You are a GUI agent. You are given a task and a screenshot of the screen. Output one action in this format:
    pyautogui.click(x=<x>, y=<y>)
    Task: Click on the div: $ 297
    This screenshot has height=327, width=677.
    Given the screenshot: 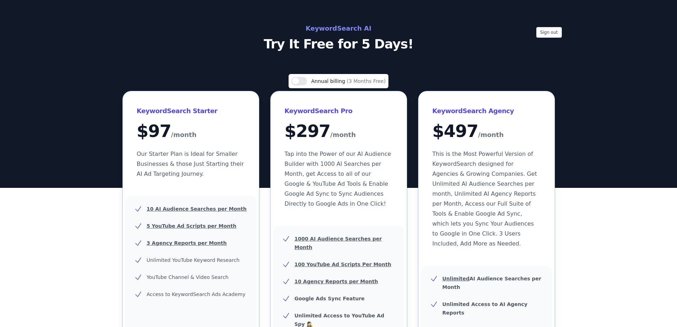 What is the action you would take?
    pyautogui.click(x=339, y=131)
    